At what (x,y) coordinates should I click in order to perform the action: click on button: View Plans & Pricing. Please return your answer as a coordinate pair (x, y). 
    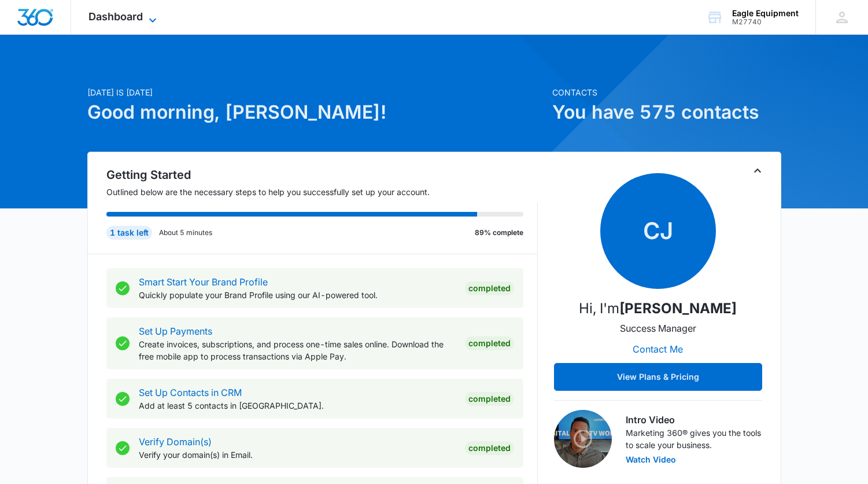
    Looking at the image, I should click on (658, 377).